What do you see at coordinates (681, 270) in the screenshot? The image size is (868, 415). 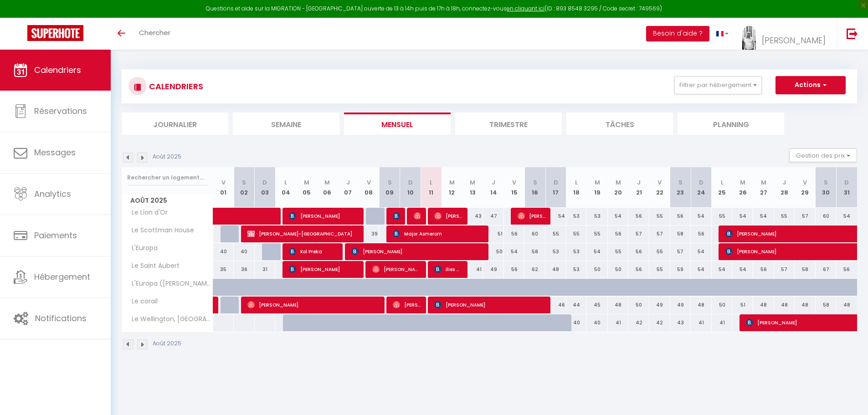 I see `div: 59` at bounding box center [681, 270].